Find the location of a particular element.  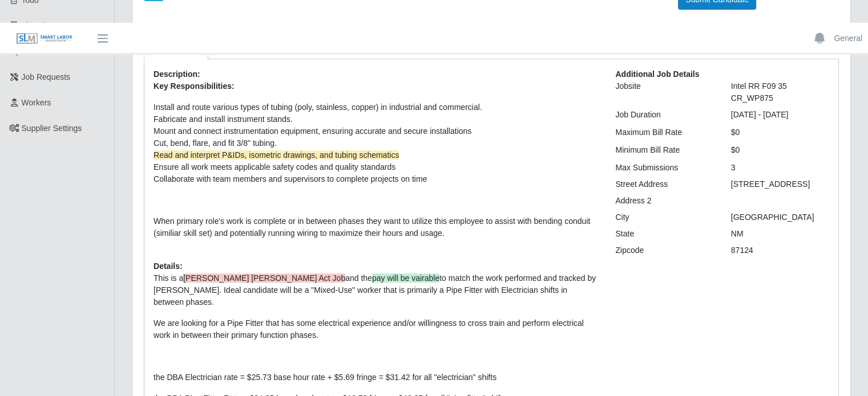

li: Collaborate with team members and supervisors to complete projects on time is located at coordinates (376, 179).